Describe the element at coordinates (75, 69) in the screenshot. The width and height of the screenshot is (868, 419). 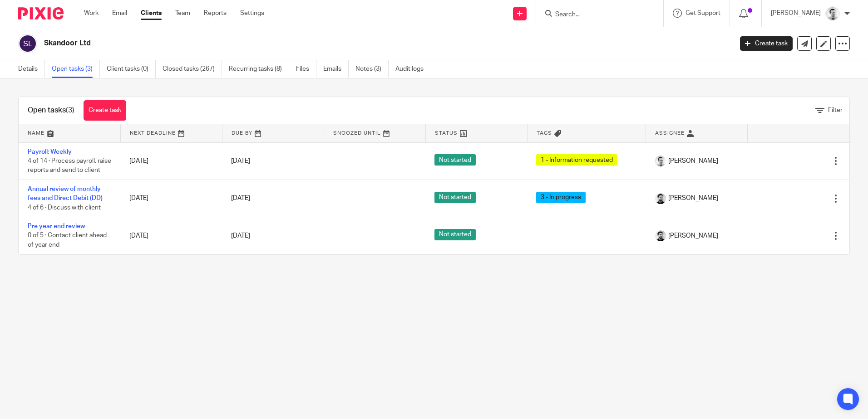
I see `a: Open tasks (3)` at that location.